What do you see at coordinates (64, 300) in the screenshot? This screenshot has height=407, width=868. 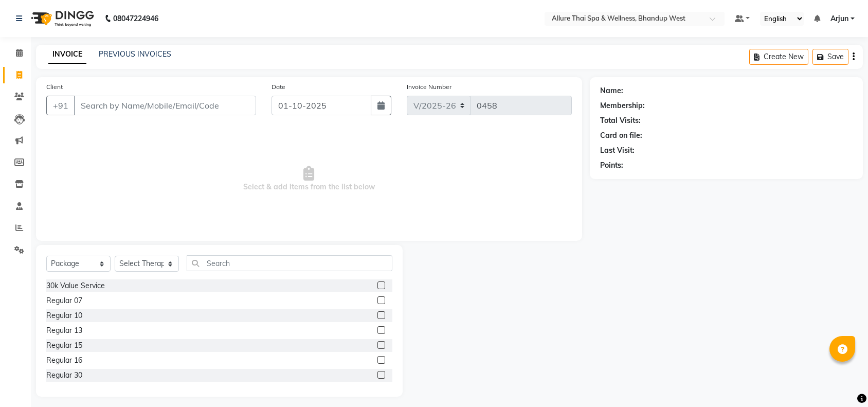 I see `div: Regular 07` at bounding box center [64, 300].